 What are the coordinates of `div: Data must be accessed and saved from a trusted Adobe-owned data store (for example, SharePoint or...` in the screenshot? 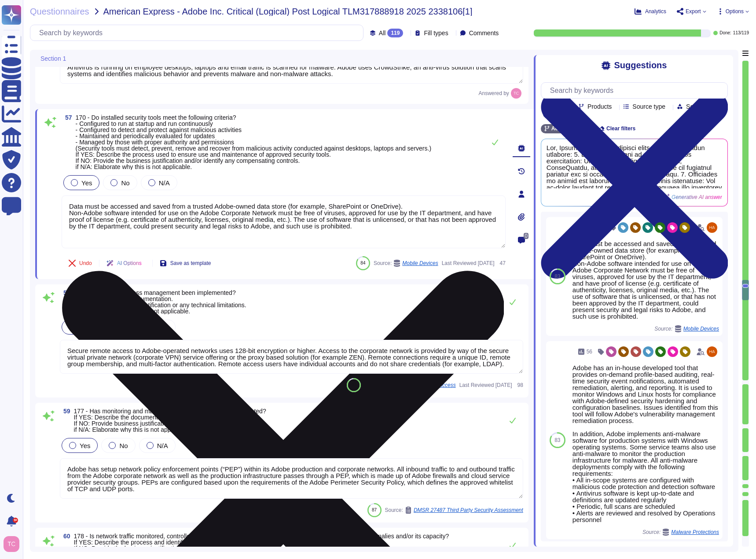 It's located at (646, 280).